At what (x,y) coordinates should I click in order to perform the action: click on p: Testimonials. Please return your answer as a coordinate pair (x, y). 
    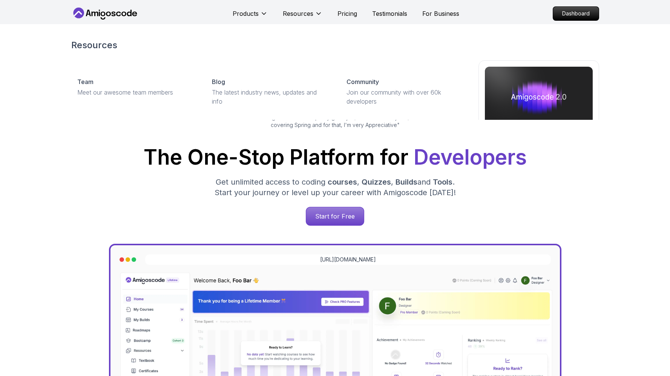
    Looking at the image, I should click on (389, 14).